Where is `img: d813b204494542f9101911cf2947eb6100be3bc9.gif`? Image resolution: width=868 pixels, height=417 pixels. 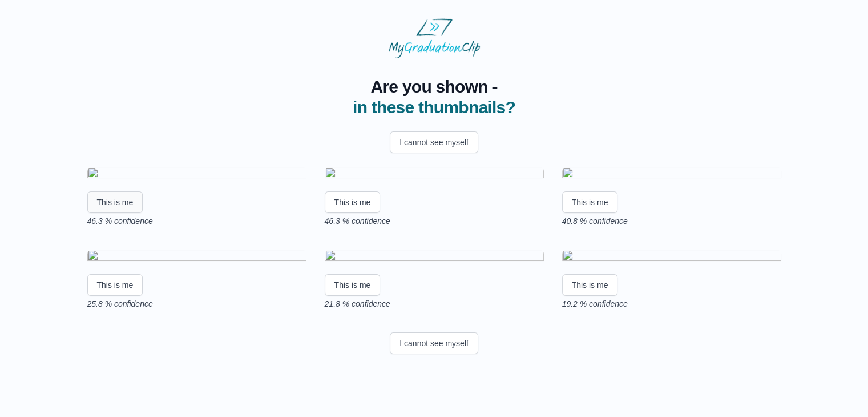
img: d813b204494542f9101911cf2947eb6100be3bc9.gif is located at coordinates (197, 257).